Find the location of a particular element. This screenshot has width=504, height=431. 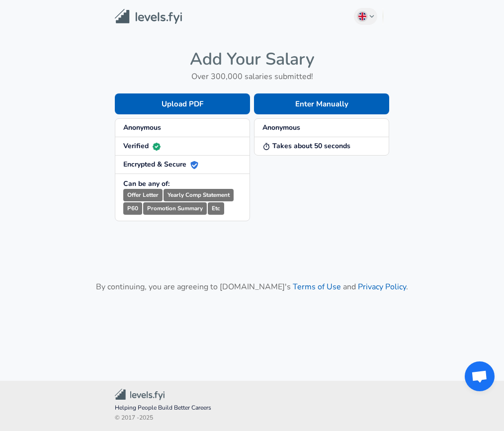

small: Etc is located at coordinates (216, 208).